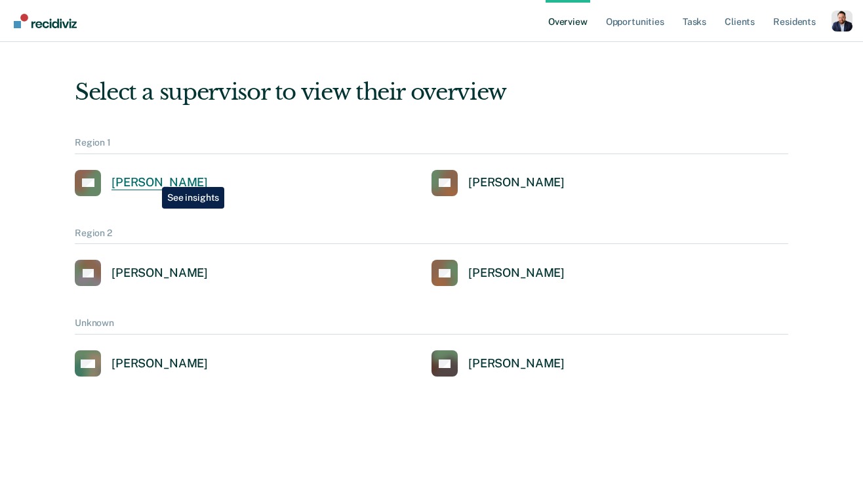 The image size is (863, 492). Describe the element at coordinates (432, 236) in the screenshot. I see `div: Region 2` at that location.